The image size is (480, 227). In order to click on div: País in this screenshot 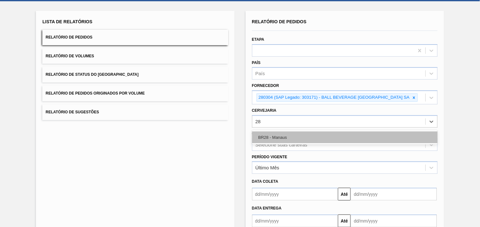, I will do `click(260, 73)`.